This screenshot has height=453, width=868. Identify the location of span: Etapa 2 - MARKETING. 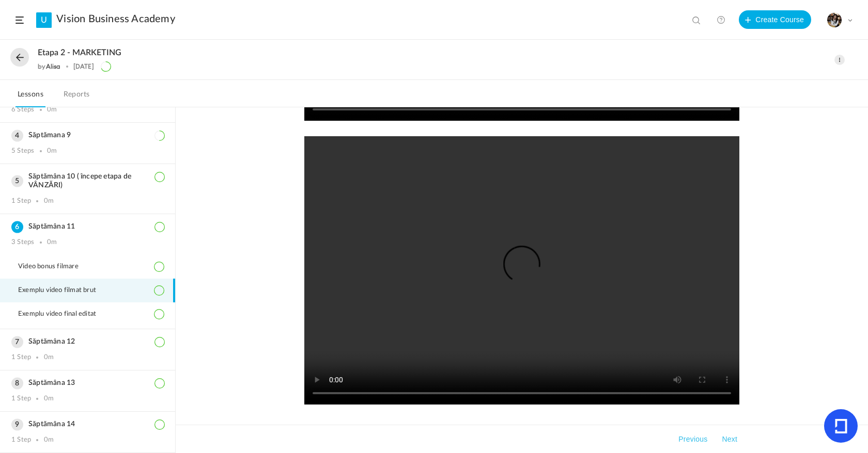
(79, 53).